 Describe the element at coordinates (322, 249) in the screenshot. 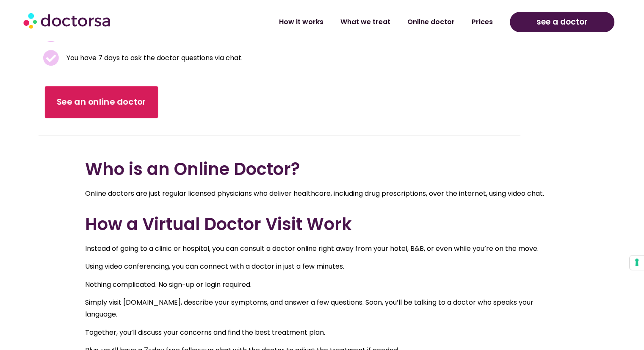

I see `p: Instead of going to a clinic or hospital, you can consult a doctor online right away from your ho...` at that location.